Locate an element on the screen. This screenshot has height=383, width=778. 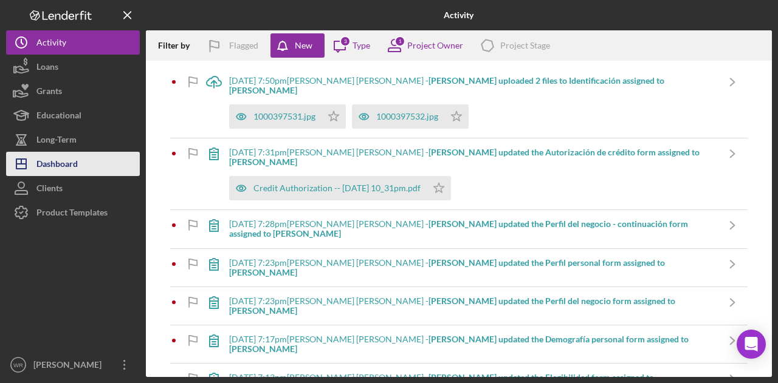
a: Activity is located at coordinates (73, 43).